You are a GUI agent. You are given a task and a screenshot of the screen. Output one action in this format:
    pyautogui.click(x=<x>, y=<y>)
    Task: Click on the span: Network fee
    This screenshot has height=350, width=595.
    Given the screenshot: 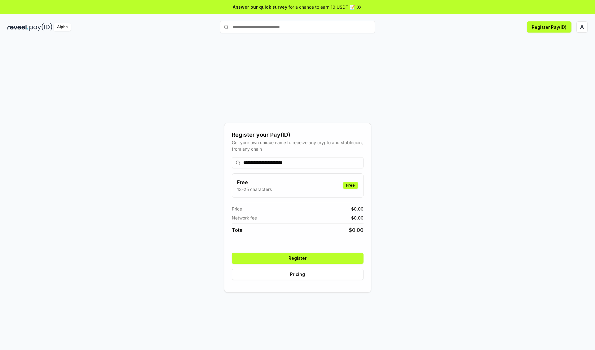 What is the action you would take?
    pyautogui.click(x=244, y=218)
    